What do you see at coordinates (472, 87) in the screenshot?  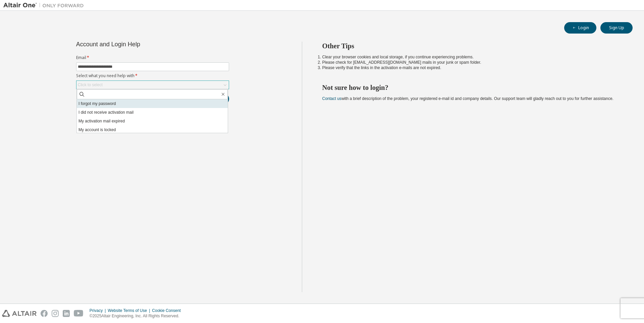 I see `h2: Not sure how to login?` at bounding box center [472, 87].